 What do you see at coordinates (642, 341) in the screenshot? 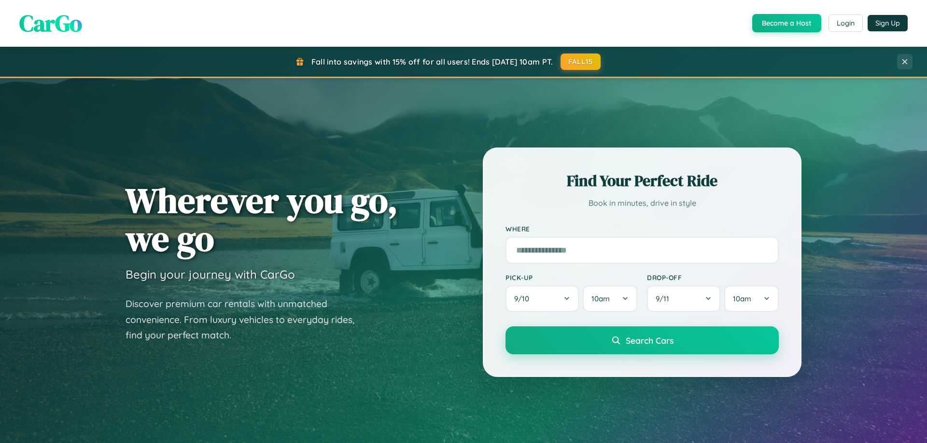
I see `button: Search Cars` at bounding box center [642, 341].